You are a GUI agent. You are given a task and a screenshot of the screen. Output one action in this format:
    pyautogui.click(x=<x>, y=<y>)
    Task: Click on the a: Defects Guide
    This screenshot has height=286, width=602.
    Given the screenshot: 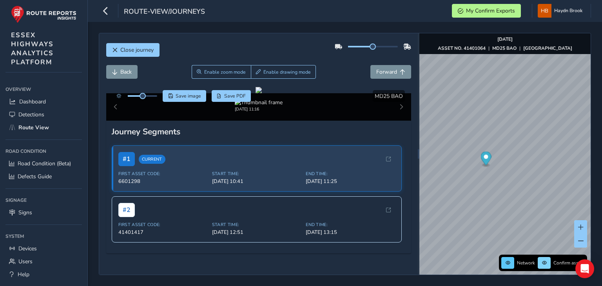 What is the action you would take?
    pyautogui.click(x=44, y=176)
    